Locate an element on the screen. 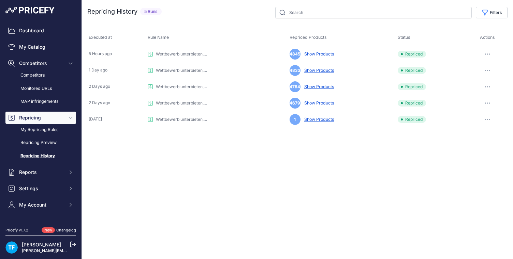 The width and height of the screenshot is (513, 259). span: Repricing is located at coordinates (41, 118).